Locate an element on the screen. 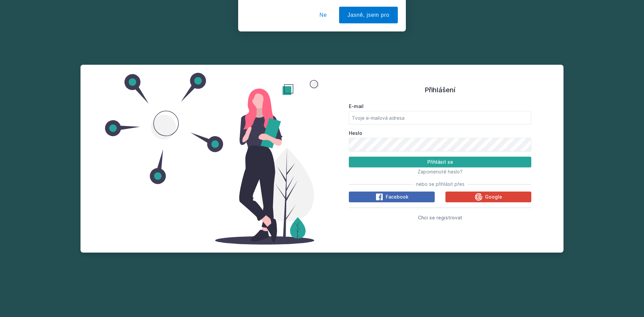 This screenshot has height=317, width=644. span: Facebook is located at coordinates (397, 197).